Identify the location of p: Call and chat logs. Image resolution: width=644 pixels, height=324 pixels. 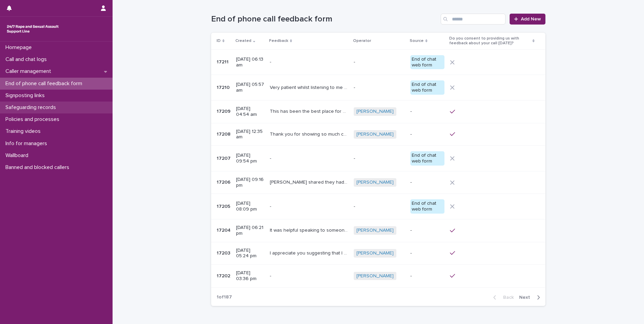
(28, 60).